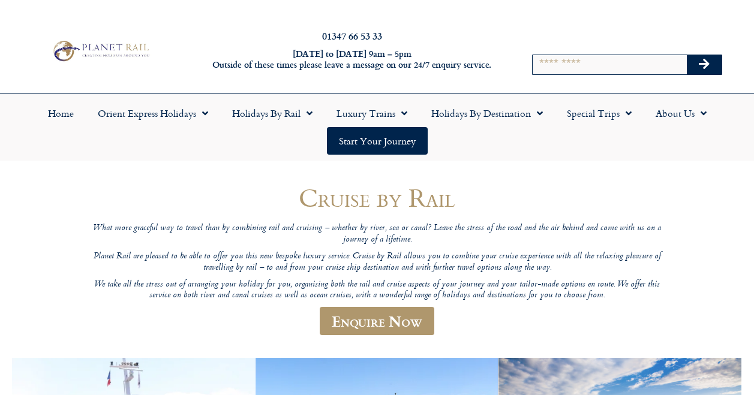  Describe the element at coordinates (377, 234) in the screenshot. I see `p: What more graceful way to travel than by combining rail and cruising – whether by river, sea or c...` at that location.